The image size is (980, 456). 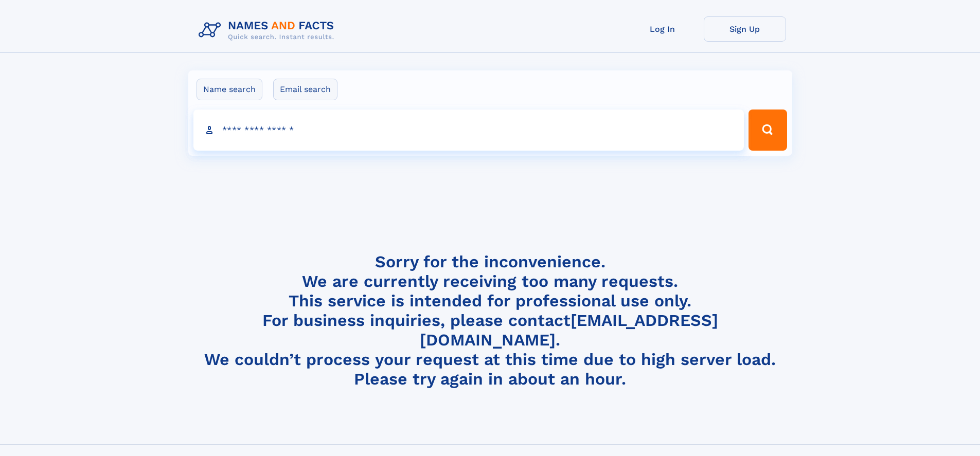 I want to click on input: search input, so click(x=469, y=130).